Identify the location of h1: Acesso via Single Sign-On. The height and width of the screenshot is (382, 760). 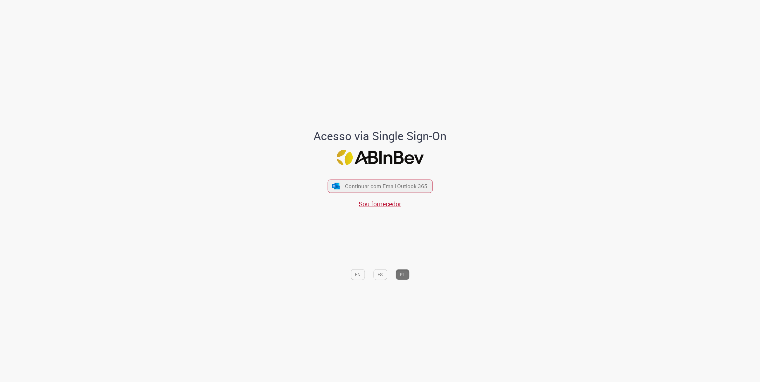
(380, 136).